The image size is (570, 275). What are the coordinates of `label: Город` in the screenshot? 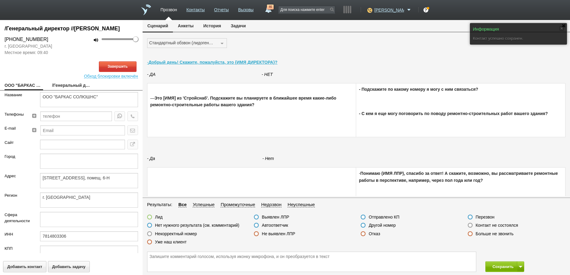 It's located at (18, 156).